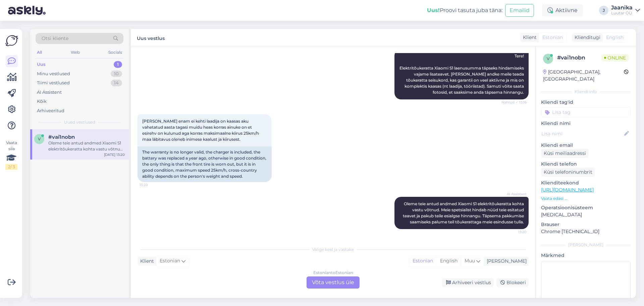 Image resolution: width=644 pixels, height=306 pixels. What do you see at coordinates (333, 273) in the screenshot?
I see `div: Estonian to Estonian` at bounding box center [333, 273].